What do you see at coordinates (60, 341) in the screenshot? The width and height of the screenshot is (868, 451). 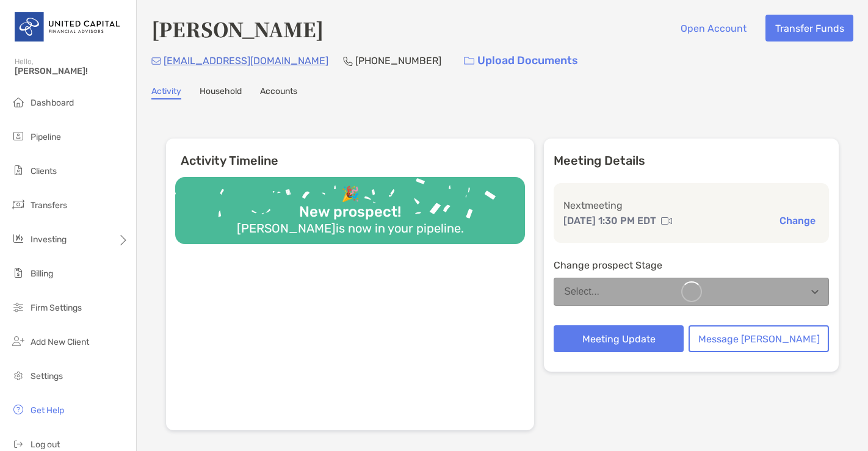 I see `span: Add New Client` at bounding box center [60, 341].